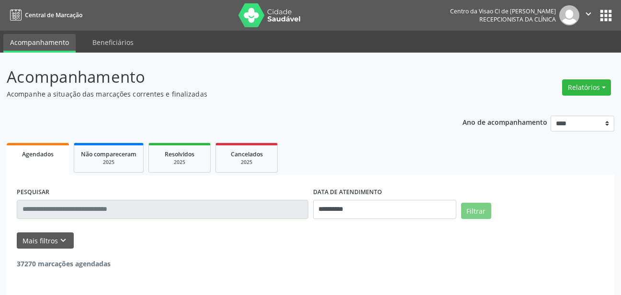  I want to click on button: Relatórios, so click(586, 88).